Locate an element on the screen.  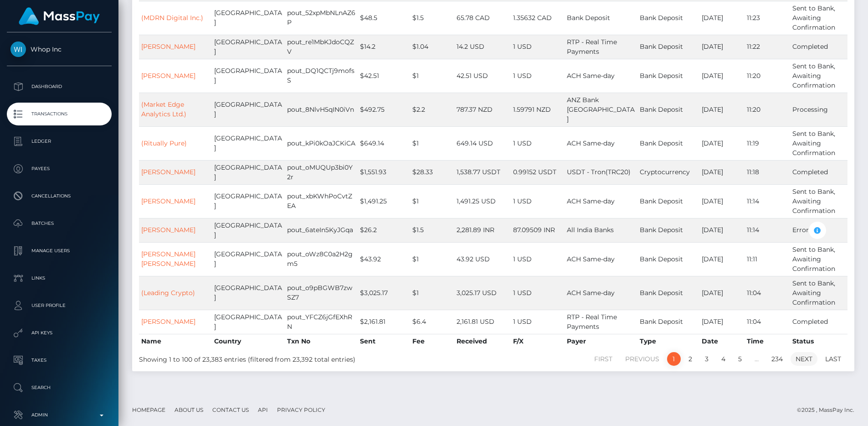
td: pout_xbKWhPoCvtZEA is located at coordinates (321, 201).